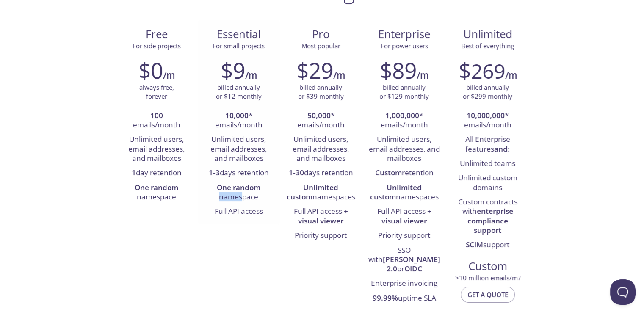 The image size is (644, 309). Describe the element at coordinates (237, 115) in the screenshot. I see `strong: 10,000` at that location.